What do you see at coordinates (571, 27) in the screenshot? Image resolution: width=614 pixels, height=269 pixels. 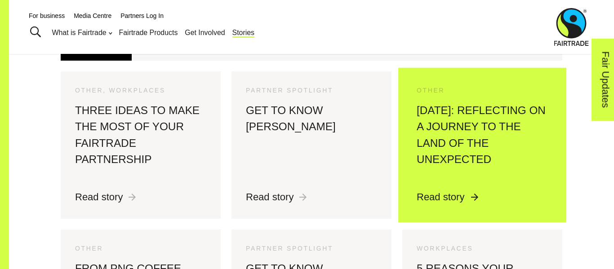 I see `img: Fairtrade Australia New Zealand logo` at bounding box center [571, 27].